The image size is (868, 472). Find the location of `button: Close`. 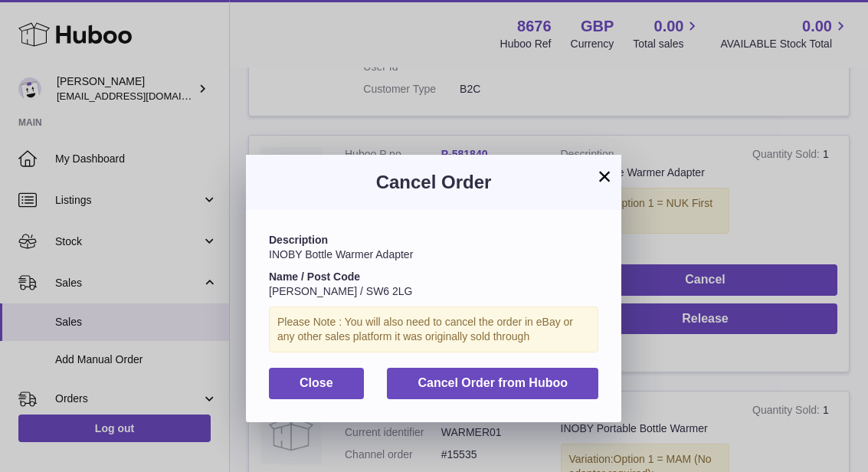

button: Close is located at coordinates (317, 383).